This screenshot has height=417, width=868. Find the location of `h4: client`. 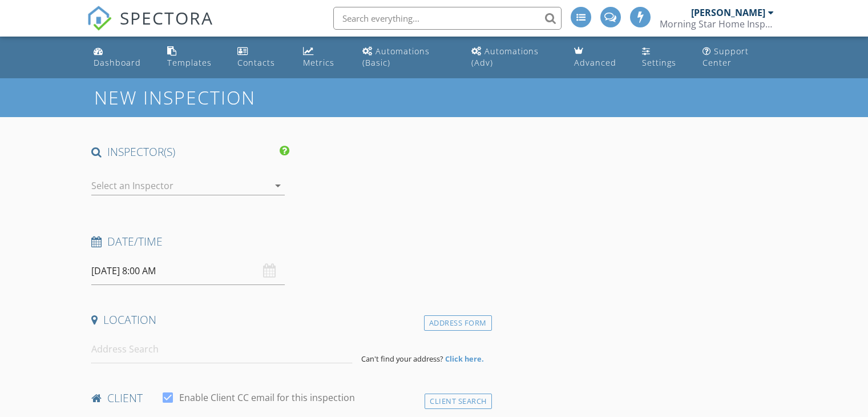

h4: client is located at coordinates (290, 398).